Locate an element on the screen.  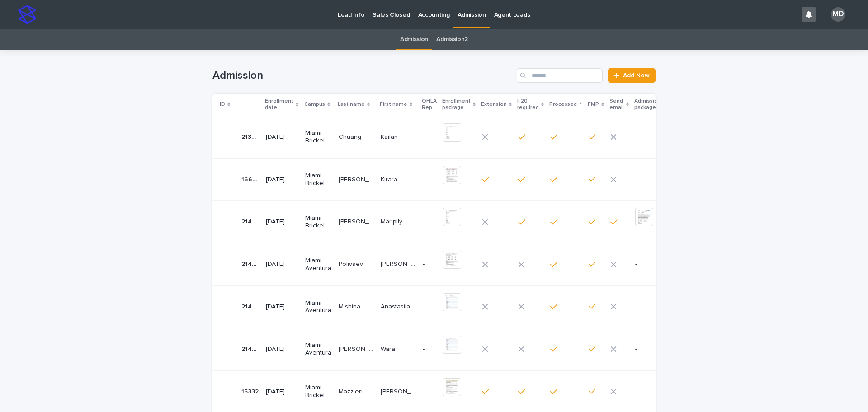
p: Kailan is located at coordinates (390, 136).